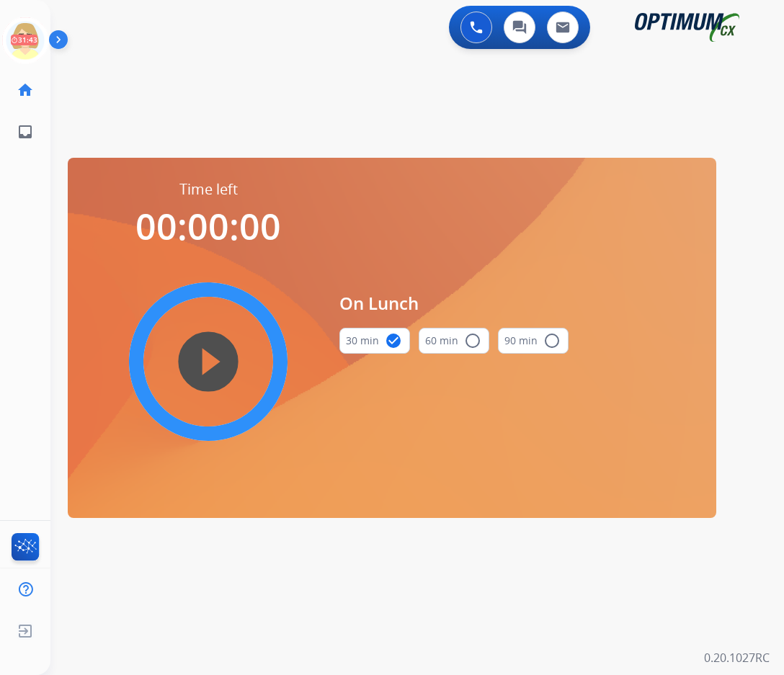 The image size is (784, 675). I want to click on mat-icon: home, so click(25, 90).